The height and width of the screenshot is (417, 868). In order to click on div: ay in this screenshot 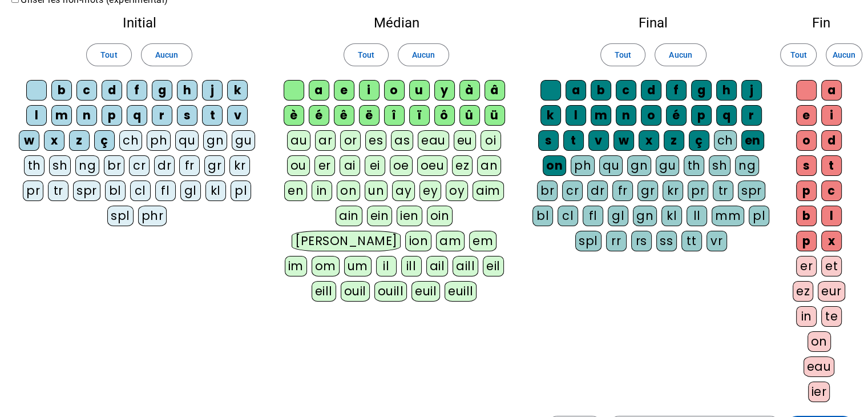, I will do `click(403, 191)`.